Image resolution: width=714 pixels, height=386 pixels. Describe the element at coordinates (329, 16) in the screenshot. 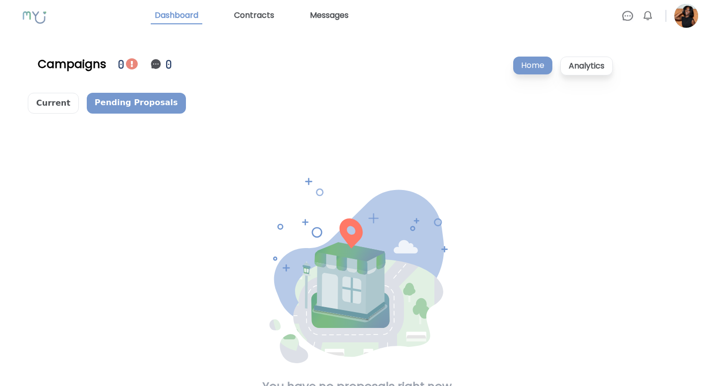

I see `a: Messages` at that location.